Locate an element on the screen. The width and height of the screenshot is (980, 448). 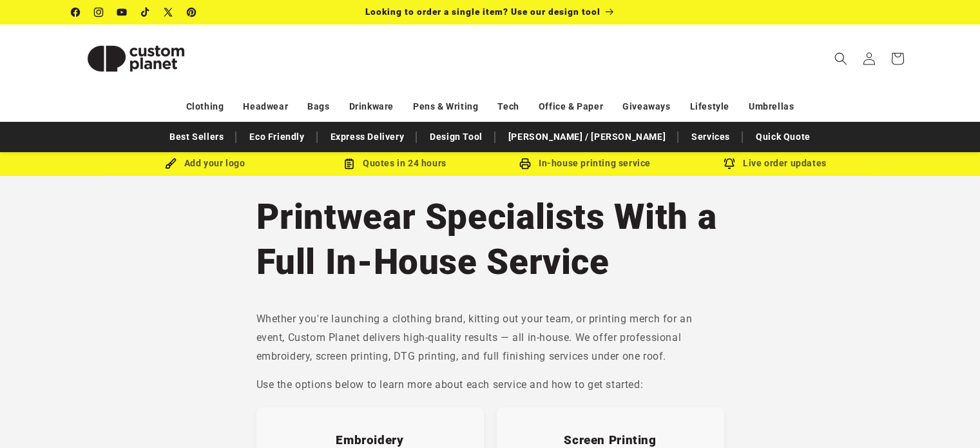
img: Order Updates Icon is located at coordinates (349, 163).